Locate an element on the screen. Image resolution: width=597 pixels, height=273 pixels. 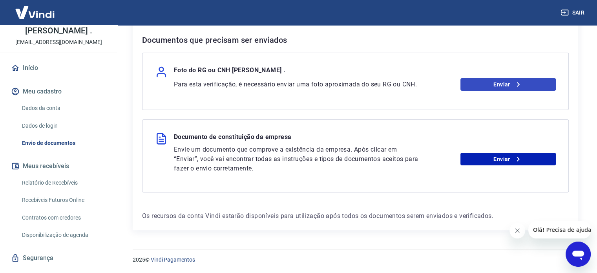
a: Recebíveis Futuros Online is located at coordinates (63, 200).